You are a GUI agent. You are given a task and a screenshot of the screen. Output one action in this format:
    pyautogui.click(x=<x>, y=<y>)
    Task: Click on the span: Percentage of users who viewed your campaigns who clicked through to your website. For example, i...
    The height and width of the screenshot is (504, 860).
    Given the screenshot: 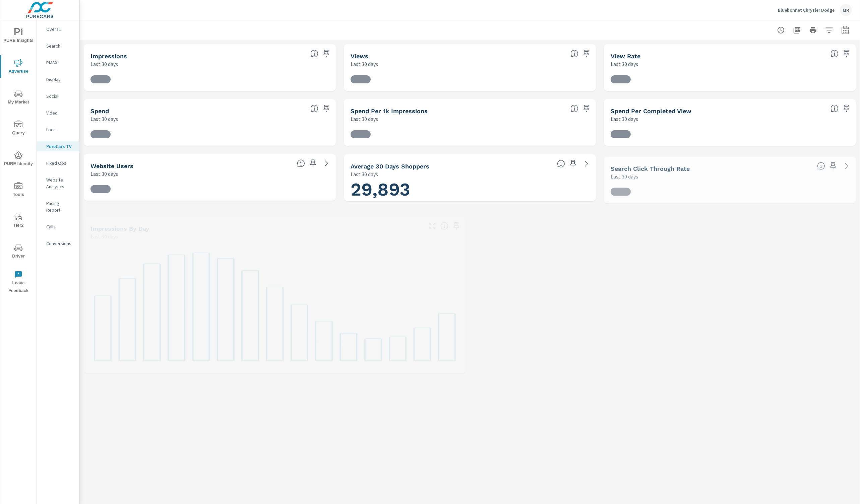 What is the action you would take?
    pyautogui.click(x=821, y=166)
    